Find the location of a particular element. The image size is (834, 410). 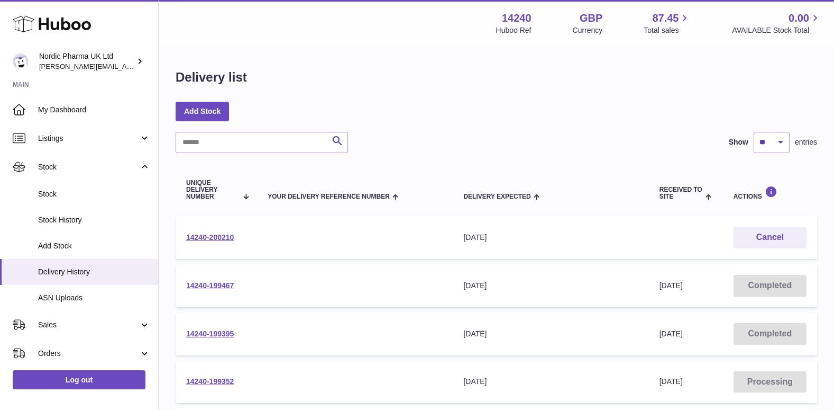

span: Unique Delivery Number is located at coordinates (212, 190).